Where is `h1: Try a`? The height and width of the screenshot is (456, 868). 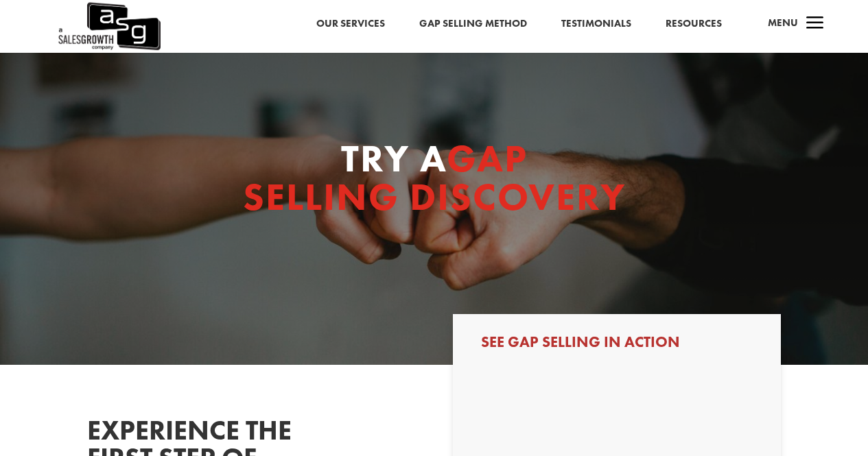
h1: Try a is located at coordinates (434, 181).